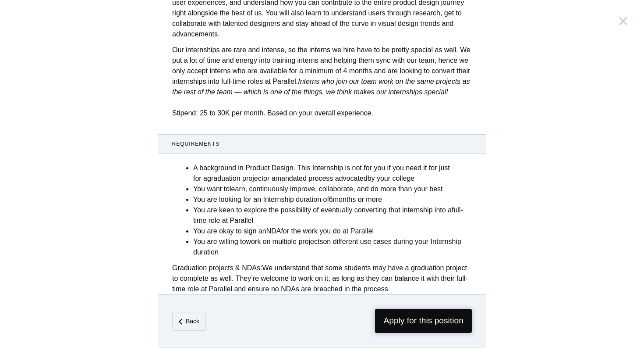 Image resolution: width=644 pixels, height=358 pixels. I want to click on strong: months or more, so click(358, 199).